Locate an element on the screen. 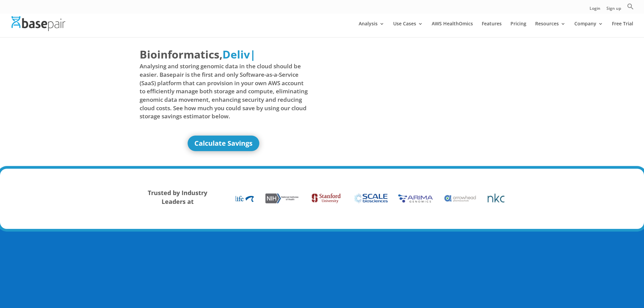 Image resolution: width=644 pixels, height=308 pixels. a: Pricing is located at coordinates (518, 29).